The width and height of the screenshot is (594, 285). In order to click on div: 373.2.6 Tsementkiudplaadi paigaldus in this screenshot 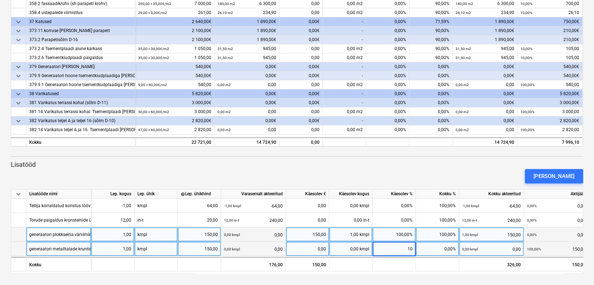, I will do `click(80, 58)`.